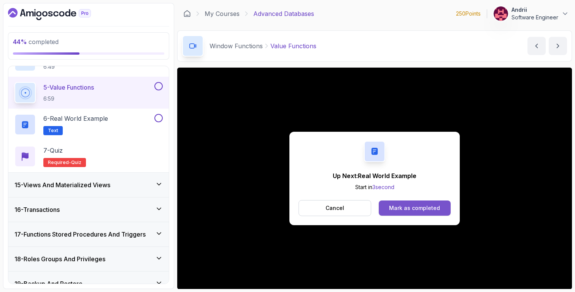 The image size is (575, 292). Describe the element at coordinates (68, 87) in the screenshot. I see `p: 5 - Value Functions` at that location.